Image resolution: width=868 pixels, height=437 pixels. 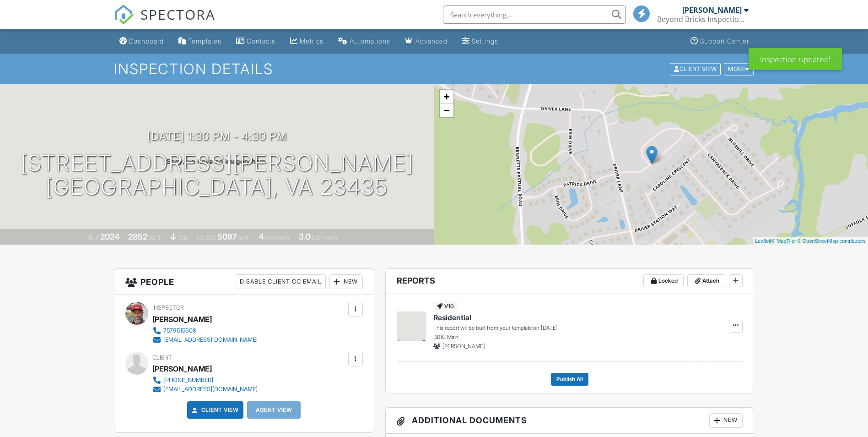 I want to click on div: 7579515608, so click(x=180, y=331).